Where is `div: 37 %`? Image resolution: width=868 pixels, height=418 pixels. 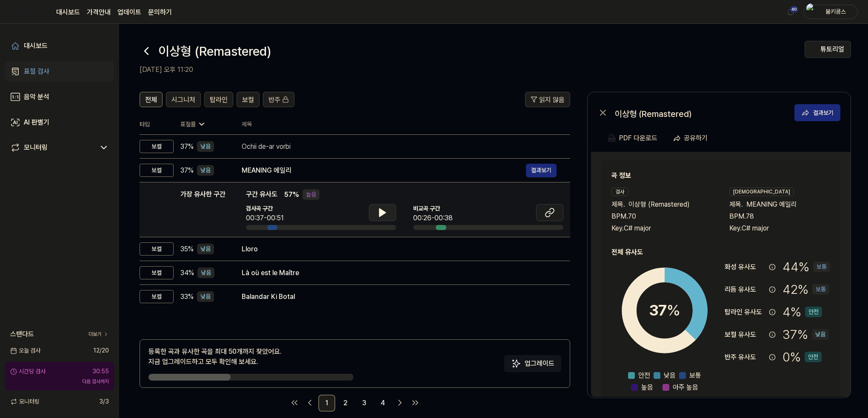 div: 37 % is located at coordinates (806, 334).